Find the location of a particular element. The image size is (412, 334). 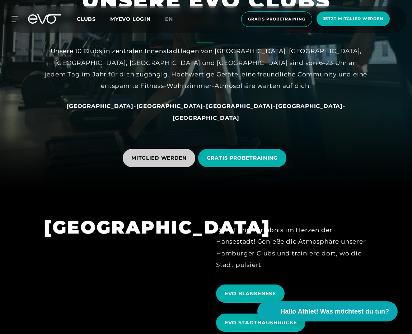

span: GRATIS PROBETRAINING is located at coordinates (242, 158).